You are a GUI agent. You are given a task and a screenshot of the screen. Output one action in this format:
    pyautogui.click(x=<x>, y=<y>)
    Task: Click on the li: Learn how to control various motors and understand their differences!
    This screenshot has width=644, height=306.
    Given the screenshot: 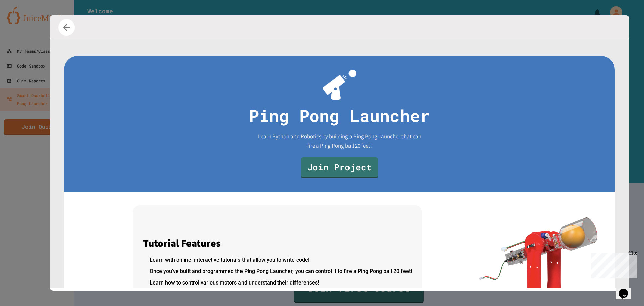 What is the action you would take?
    pyautogui.click(x=281, y=283)
    